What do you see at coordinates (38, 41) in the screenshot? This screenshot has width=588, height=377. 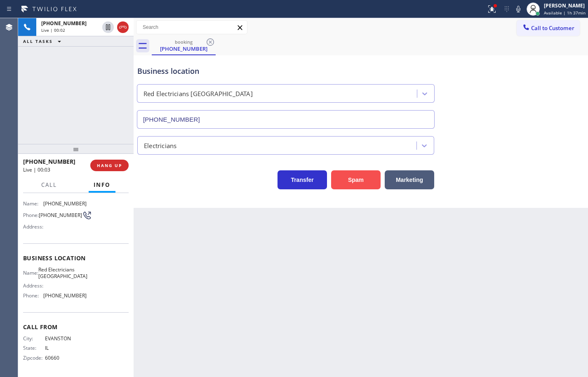 I see `span: ALL TASKS` at bounding box center [38, 41].